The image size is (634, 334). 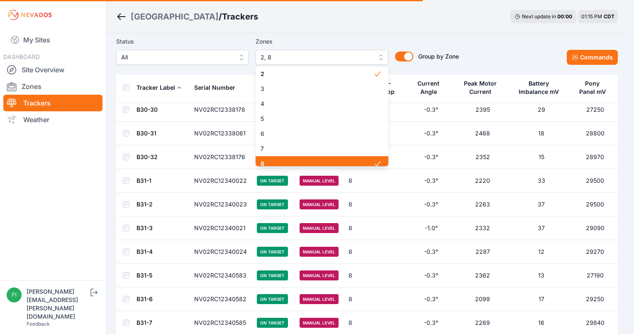 I want to click on span: 6, so click(x=317, y=134).